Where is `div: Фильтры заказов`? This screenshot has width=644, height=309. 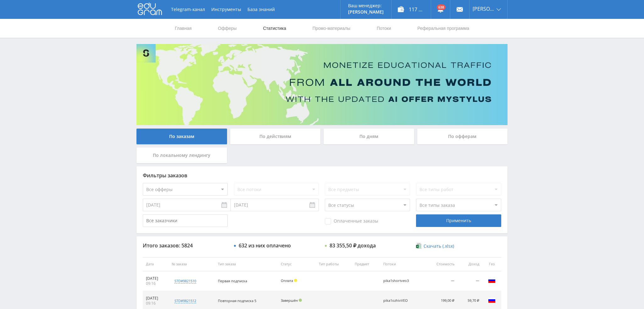 div: Фильтры заказов is located at coordinates (322, 176).